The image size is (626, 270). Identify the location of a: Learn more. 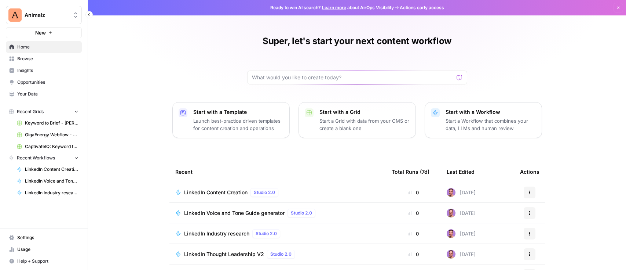
(334, 7).